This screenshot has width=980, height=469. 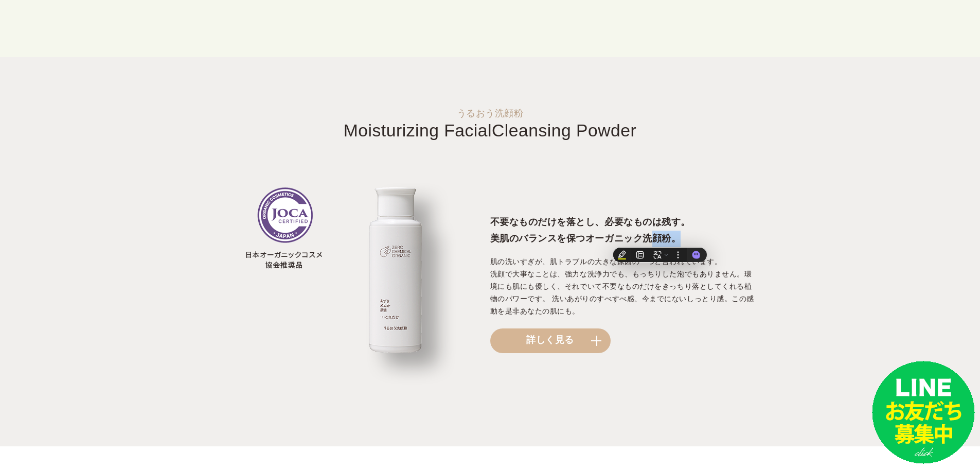 I want to click on img: small_line.png, so click(x=923, y=412).